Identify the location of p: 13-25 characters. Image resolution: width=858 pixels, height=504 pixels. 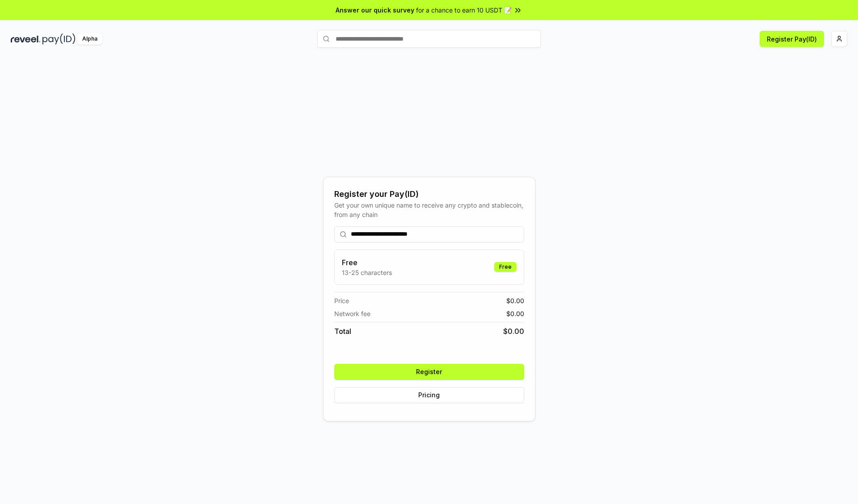
(367, 273).